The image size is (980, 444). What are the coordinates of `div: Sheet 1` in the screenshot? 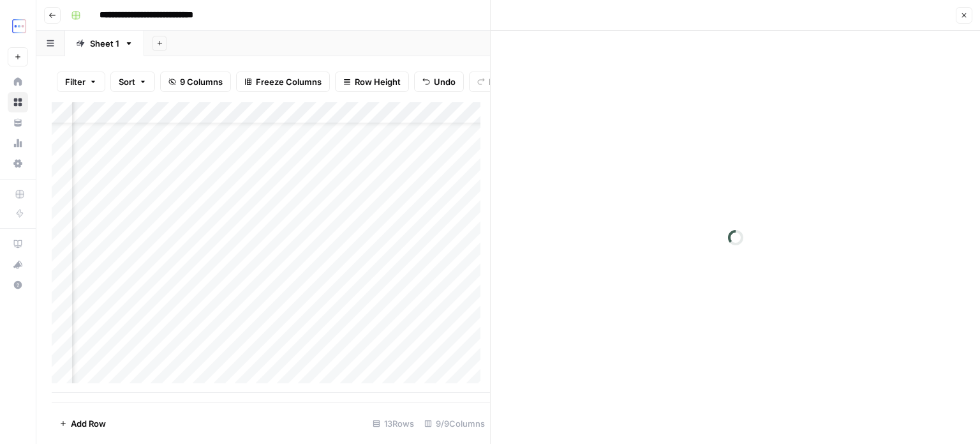 It's located at (105, 43).